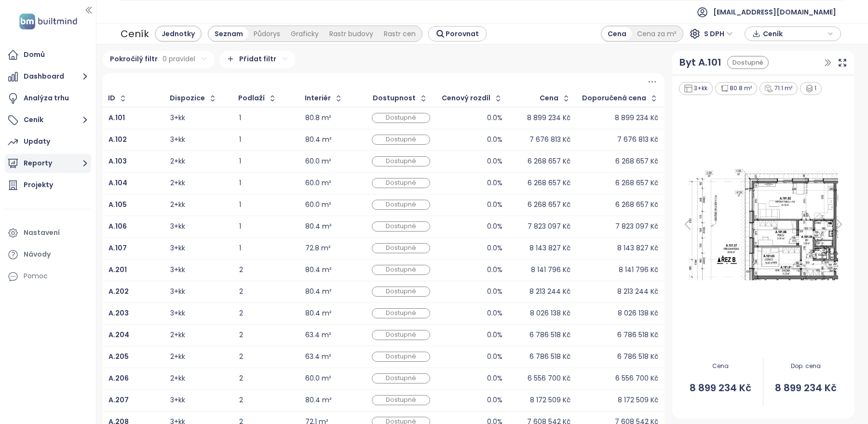 Image resolution: width=868 pixels, height=424 pixels. What do you see at coordinates (116, 118) in the screenshot?
I see `b: A.101` at bounding box center [116, 118].